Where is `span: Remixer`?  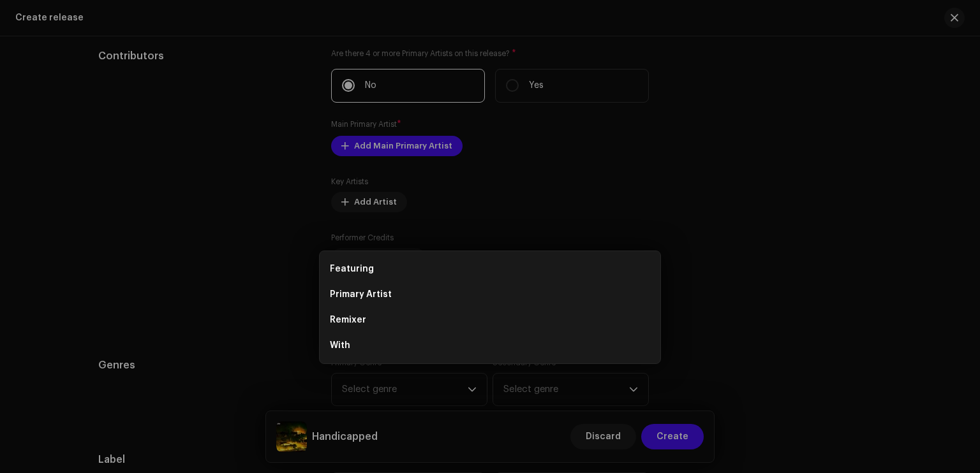
span: Remixer is located at coordinates (348, 320).